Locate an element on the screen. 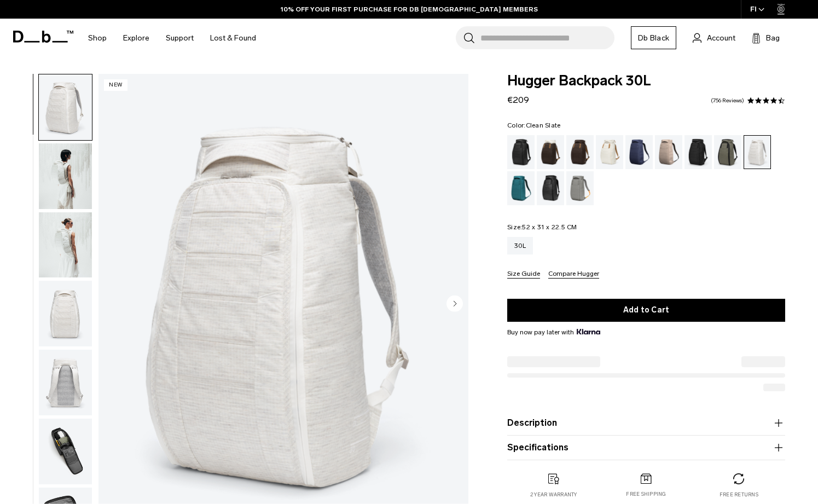  span: Hugger Backpack 30L is located at coordinates (646, 81).